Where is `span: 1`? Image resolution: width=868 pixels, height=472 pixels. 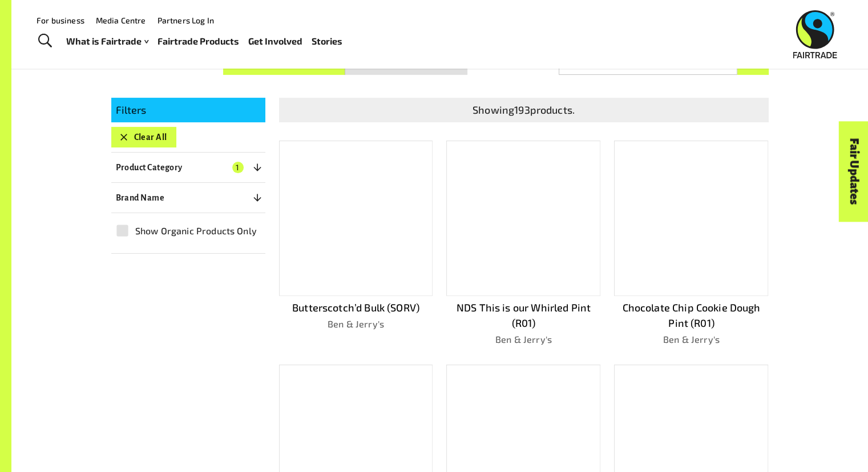
span: 1 is located at coordinates (238, 167).